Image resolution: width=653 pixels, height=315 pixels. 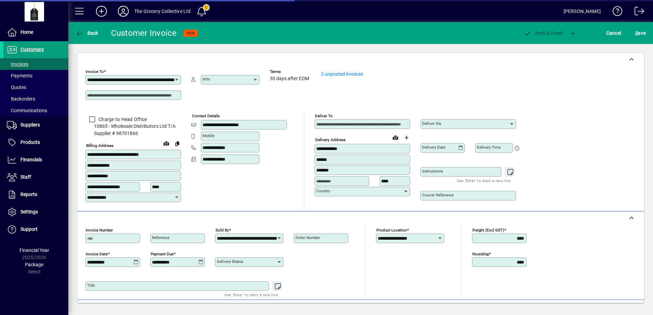 I want to click on span: Backorders, so click(x=21, y=99).